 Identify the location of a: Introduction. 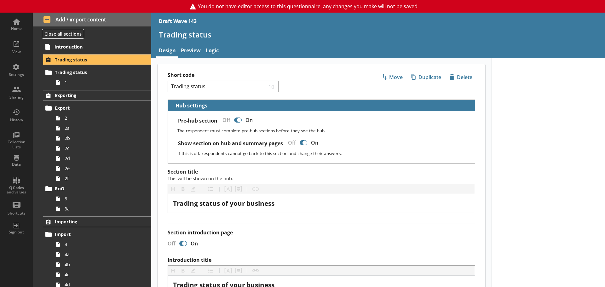
(97, 47).